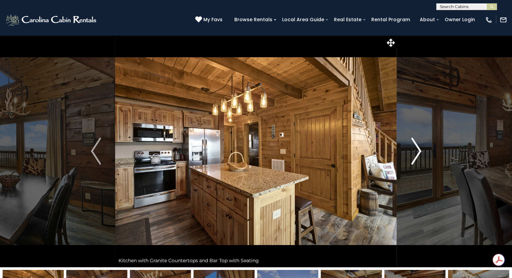 The width and height of the screenshot is (512, 278). What do you see at coordinates (427, 20) in the screenshot?
I see `a: About` at bounding box center [427, 20].